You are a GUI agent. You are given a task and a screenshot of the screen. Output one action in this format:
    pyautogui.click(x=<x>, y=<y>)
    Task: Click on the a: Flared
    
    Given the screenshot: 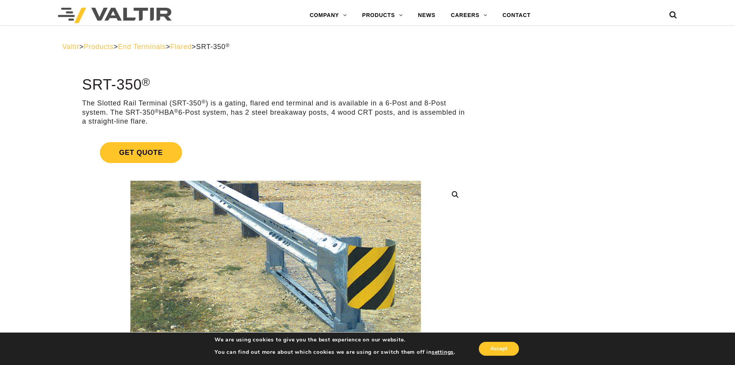 What is the action you would take?
    pyautogui.click(x=181, y=47)
    